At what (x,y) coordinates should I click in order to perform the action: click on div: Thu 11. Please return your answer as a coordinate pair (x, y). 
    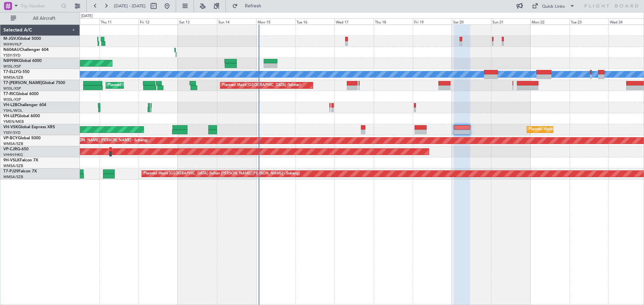
    Looking at the image, I should click on (119, 21).